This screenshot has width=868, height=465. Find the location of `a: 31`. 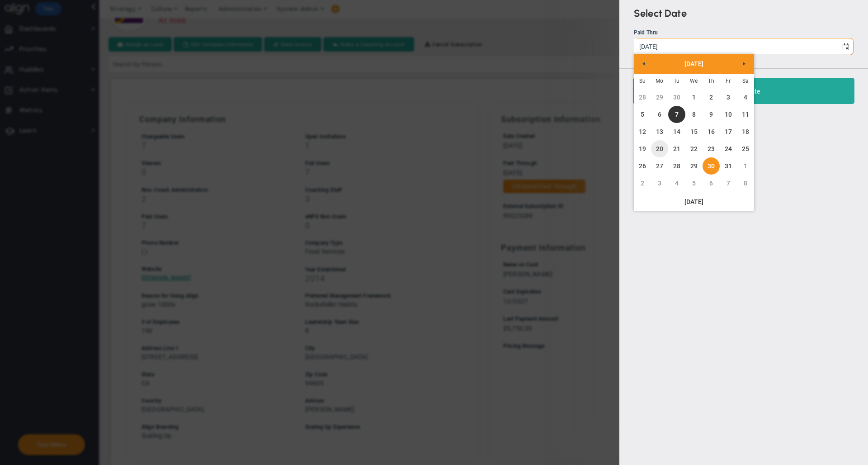

a: 31 is located at coordinates (728, 166).